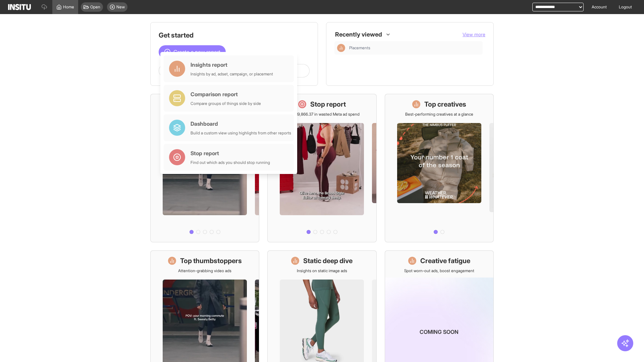  What do you see at coordinates (439, 168) in the screenshot?
I see `a: Top creativesBest-performing creatives at a glance` at bounding box center [439, 168].